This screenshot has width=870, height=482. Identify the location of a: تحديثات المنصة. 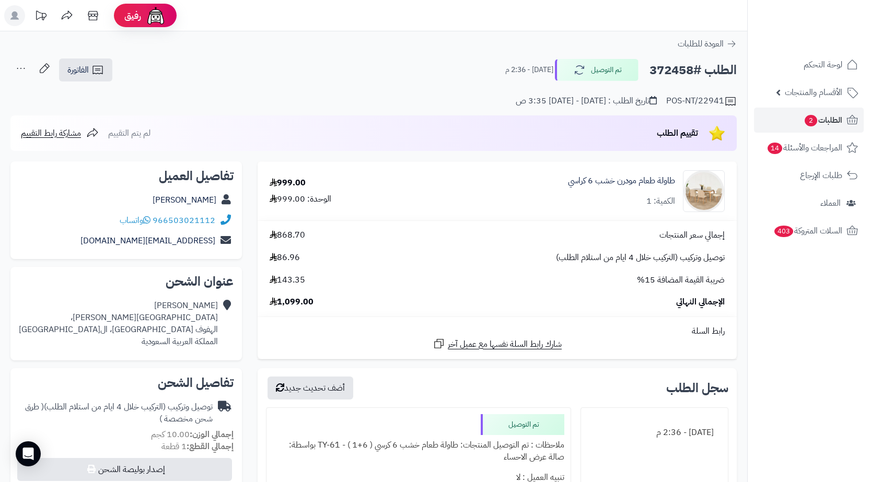
(41, 17).